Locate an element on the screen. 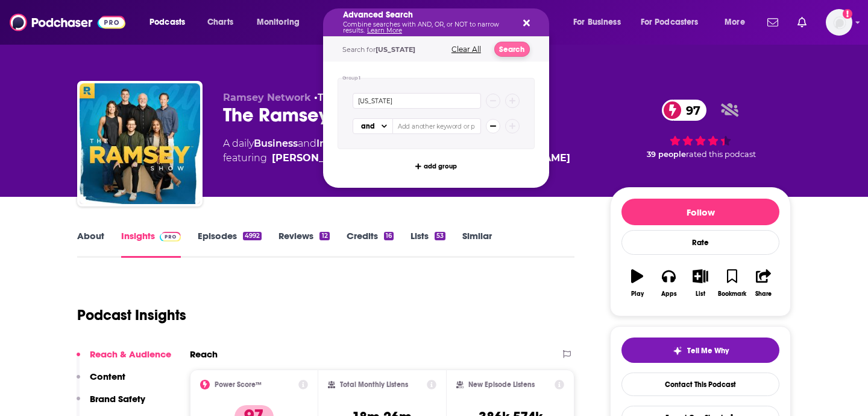 This screenshot has width=868, height=416. a: Credits16 is located at coordinates (370, 244).